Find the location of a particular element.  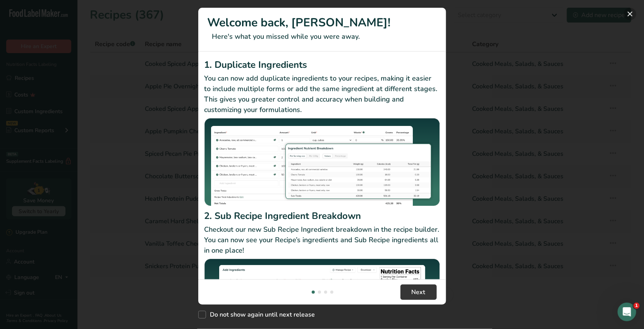

p: Here's what you missed while you were away. is located at coordinates (322, 36).